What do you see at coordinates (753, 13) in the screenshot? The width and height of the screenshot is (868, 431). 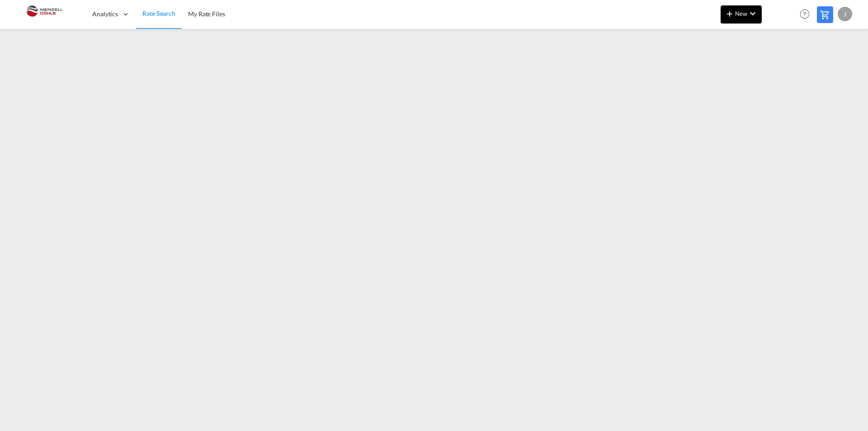 I see `md-icon: icon-chevron-down` at bounding box center [753, 13].